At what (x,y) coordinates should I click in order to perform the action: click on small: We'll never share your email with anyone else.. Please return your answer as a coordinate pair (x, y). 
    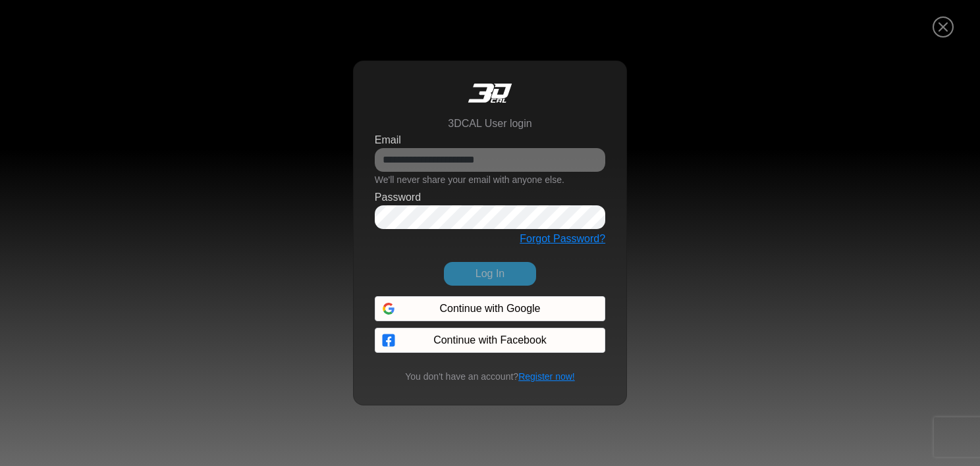
    Looking at the image, I should click on (470, 179).